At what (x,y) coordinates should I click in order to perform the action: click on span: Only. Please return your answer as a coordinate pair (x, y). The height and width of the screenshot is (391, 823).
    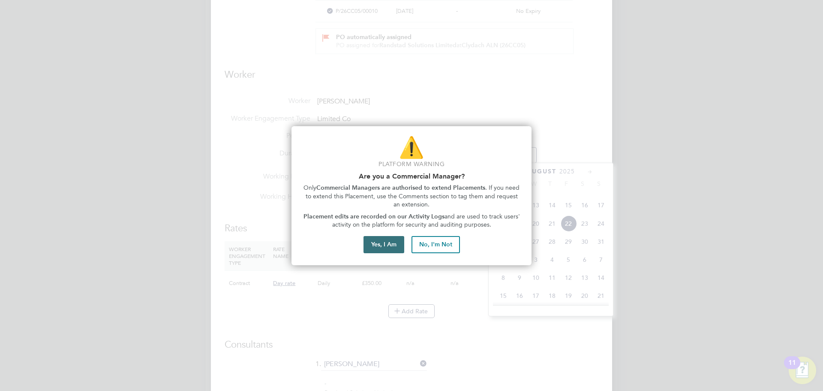
    Looking at the image, I should click on (310, 187).